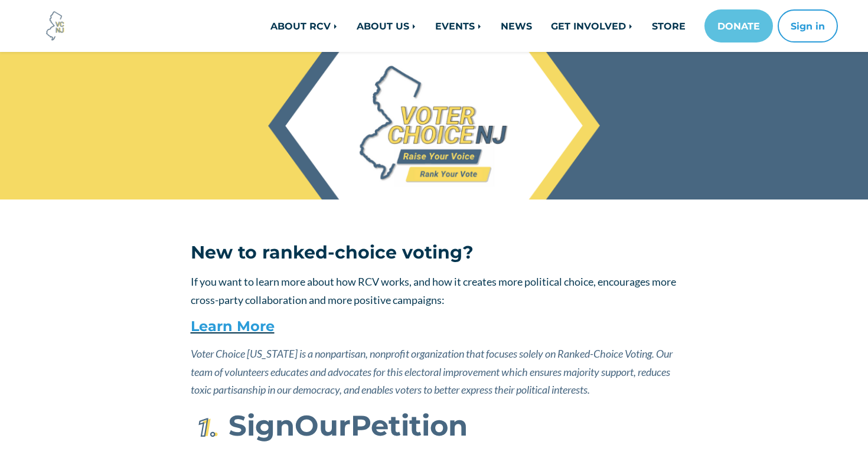  What do you see at coordinates (669, 26) in the screenshot?
I see `a: STORE` at bounding box center [669, 26].